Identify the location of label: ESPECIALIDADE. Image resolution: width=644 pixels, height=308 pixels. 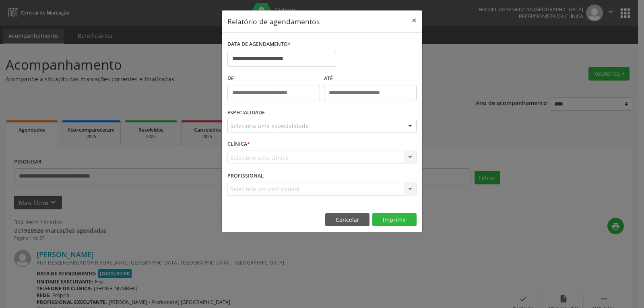
(246, 113).